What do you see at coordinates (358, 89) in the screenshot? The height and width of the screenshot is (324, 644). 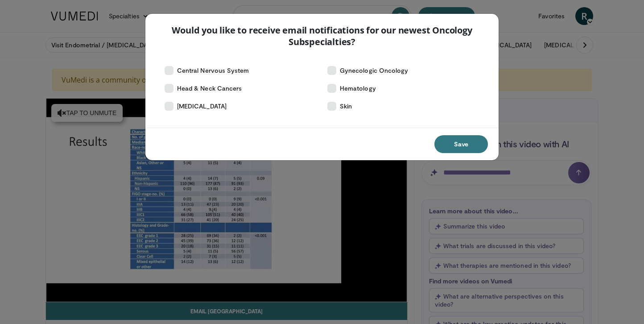 I see `span: Hematology` at bounding box center [358, 89].